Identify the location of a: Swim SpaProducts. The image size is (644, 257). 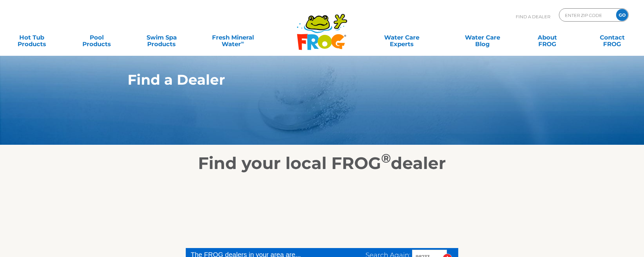
(161, 37).